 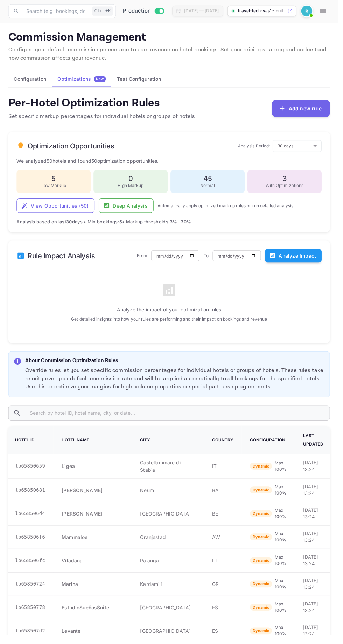 What do you see at coordinates (103, 118) in the screenshot?
I see `p: Set specific markup percentages for individual hotels or groups of hotels` at bounding box center [103, 118].